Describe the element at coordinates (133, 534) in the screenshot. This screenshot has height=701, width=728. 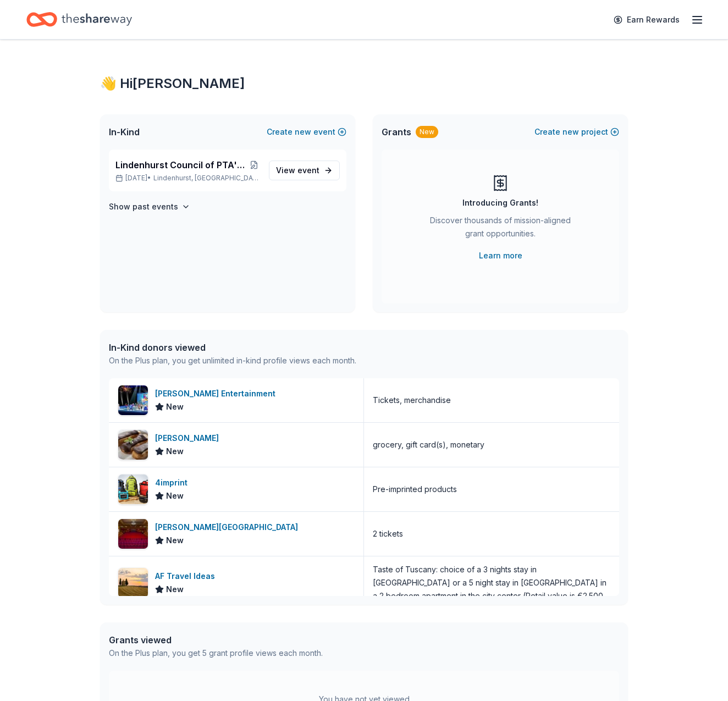
I see `img: Image for Engeman Theater` at that location.